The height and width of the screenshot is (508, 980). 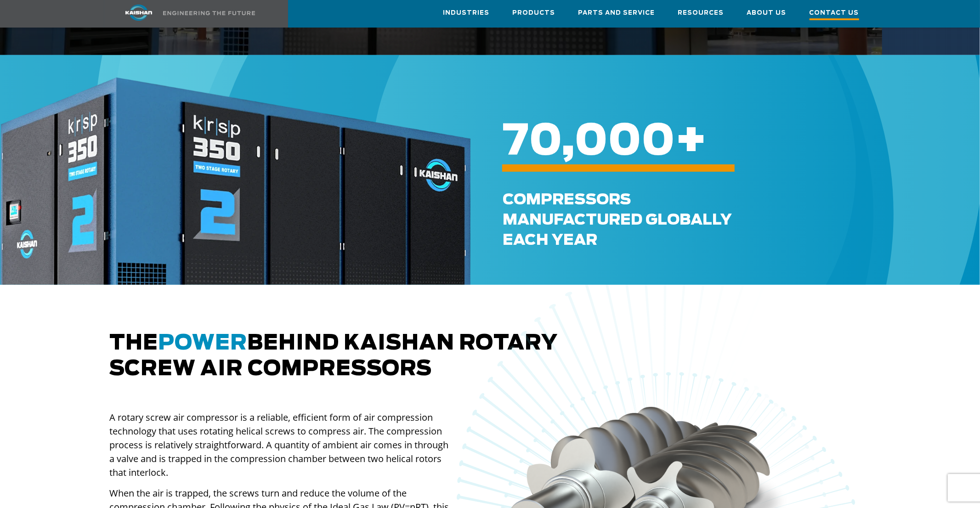 I want to click on span: Products, so click(x=534, y=13).